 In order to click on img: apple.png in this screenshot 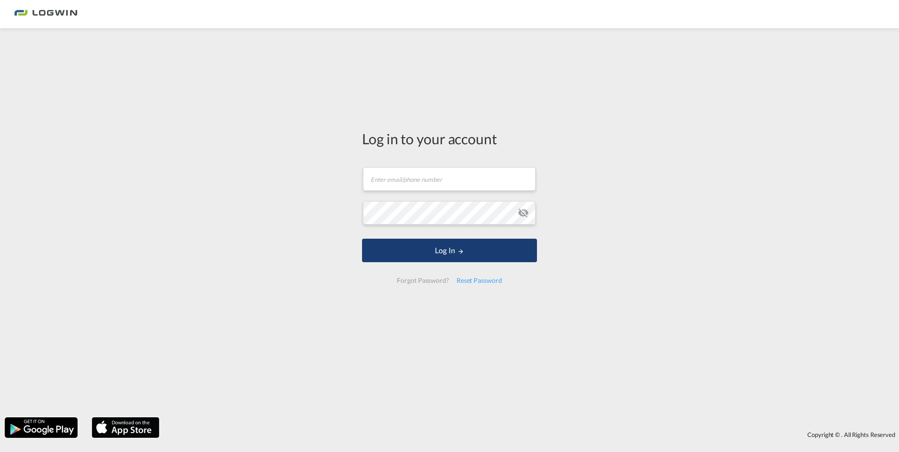, I will do `click(126, 428)`.